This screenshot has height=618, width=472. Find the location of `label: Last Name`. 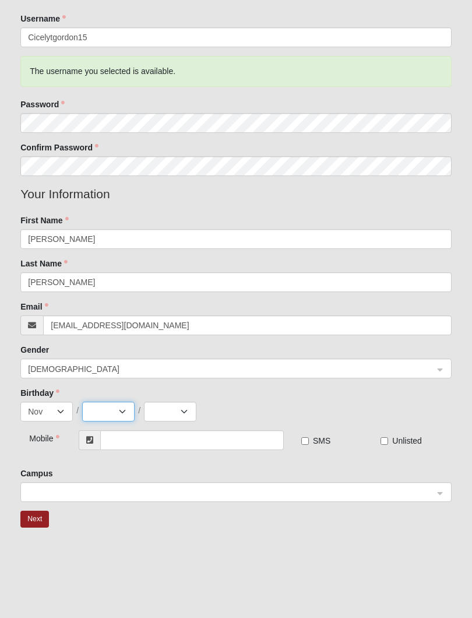

label: Last Name is located at coordinates (44, 264).